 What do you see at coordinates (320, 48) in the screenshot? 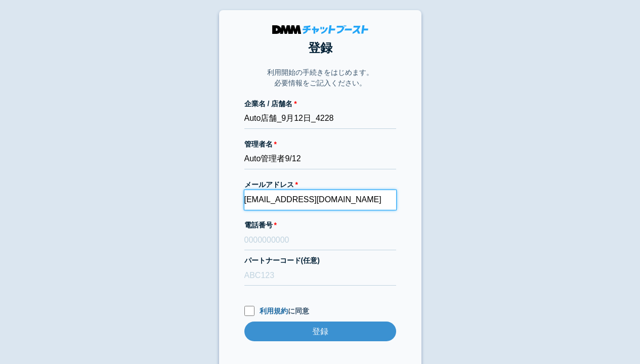
I see `h1: 登録` at bounding box center [320, 48].